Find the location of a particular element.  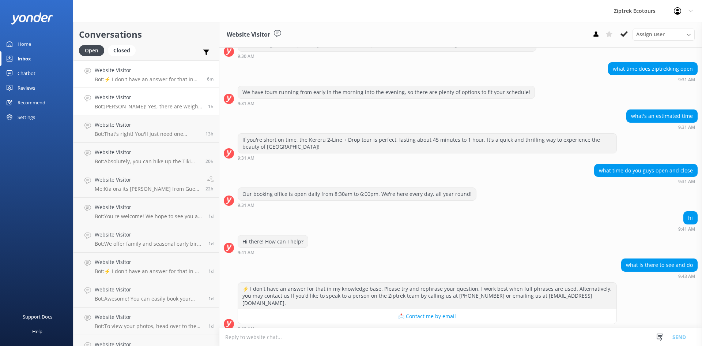

span: Aug 21 2025 12:57pm (UTC +12:00) Pacific/Auckland is located at coordinates (210, 161).